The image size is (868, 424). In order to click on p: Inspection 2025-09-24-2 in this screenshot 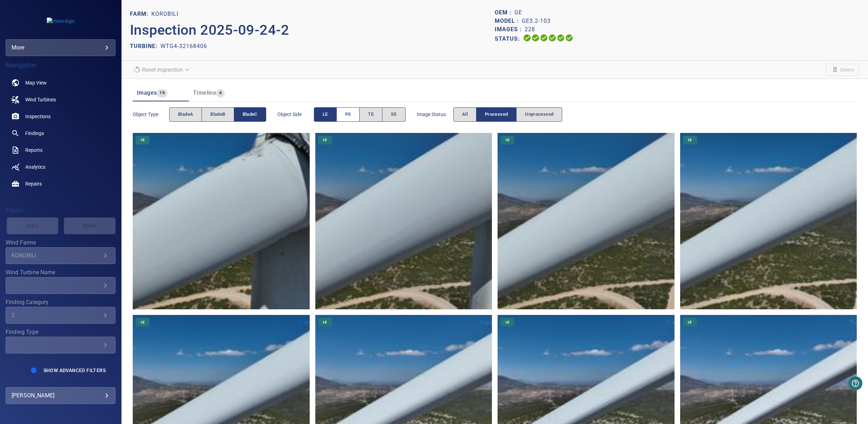, I will do `click(312, 30)`.